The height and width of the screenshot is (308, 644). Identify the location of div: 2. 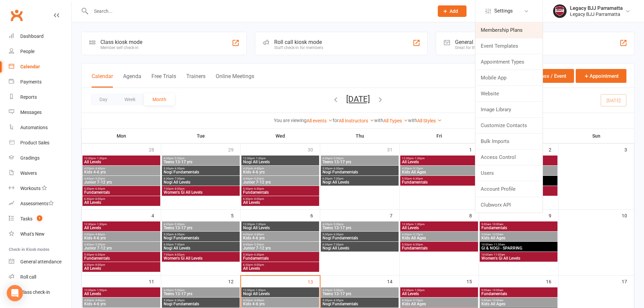
(553, 149).